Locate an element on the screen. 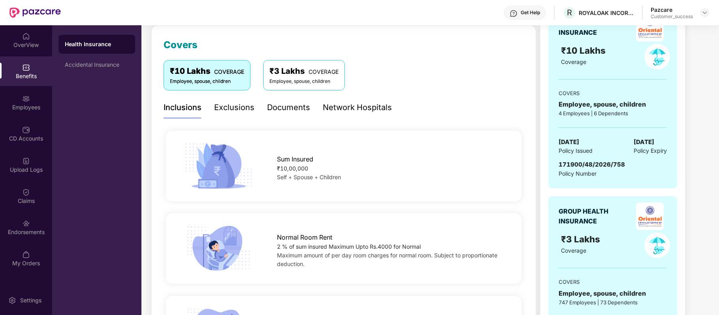 The image size is (719, 315). img: New Pazcare Logo is located at coordinates (35, 13).